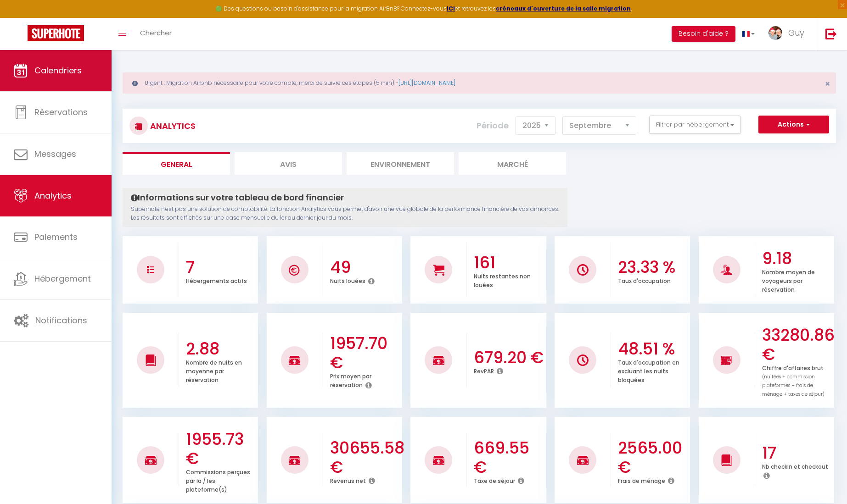 Image resolution: width=847 pixels, height=504 pixels. I want to click on strong: créneaux d'ouverture de la salle migration, so click(563, 8).